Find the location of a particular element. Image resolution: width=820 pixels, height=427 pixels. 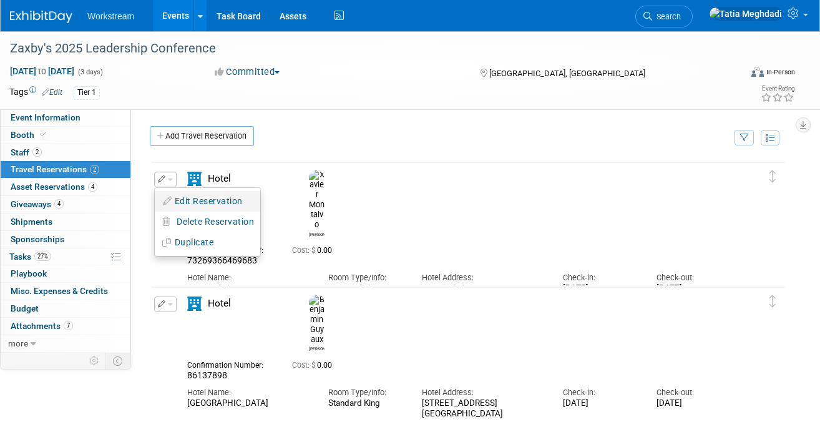

img: ExhibitDay is located at coordinates (41, 17).